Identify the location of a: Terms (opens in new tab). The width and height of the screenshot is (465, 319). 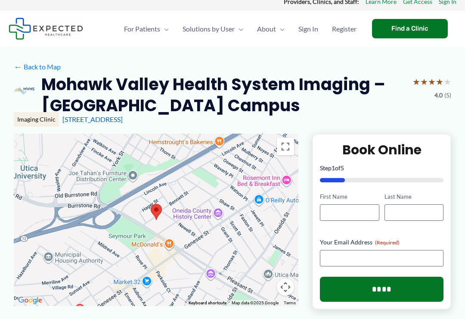
(290, 302).